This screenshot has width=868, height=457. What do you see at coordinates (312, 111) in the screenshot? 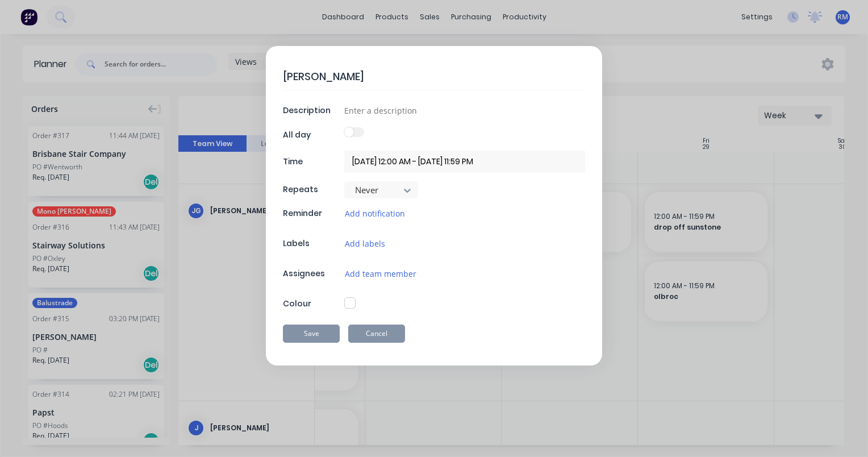
I see `div: Description` at bounding box center [312, 111].